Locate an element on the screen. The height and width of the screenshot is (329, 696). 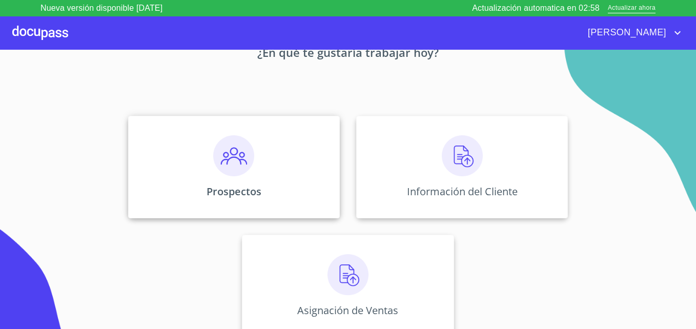
p: Actualización automatica en 02:58 is located at coordinates (536, 8).